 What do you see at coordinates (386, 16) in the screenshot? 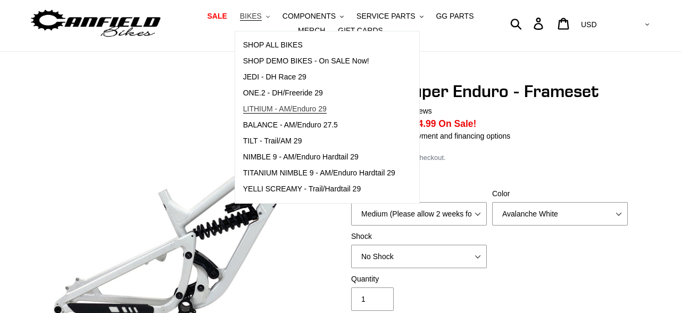
I see `span: SERVICE PARTS` at bounding box center [386, 16].